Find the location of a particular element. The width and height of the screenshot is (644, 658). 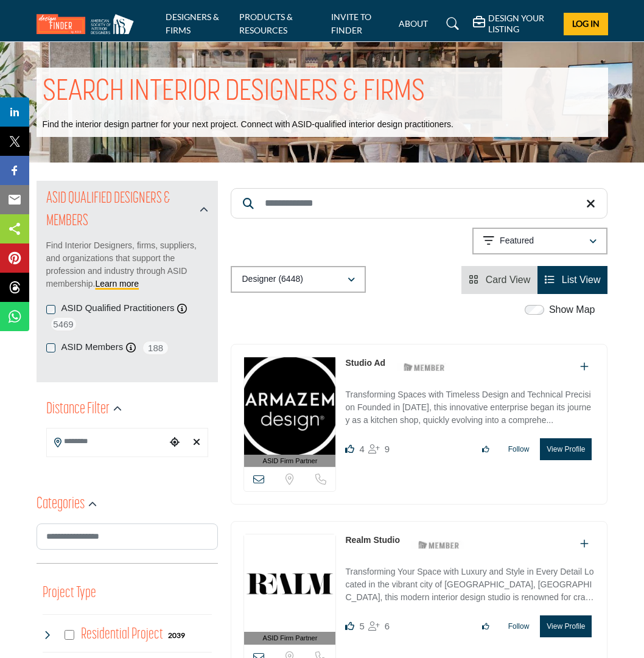

button: Log In is located at coordinates (585, 23).